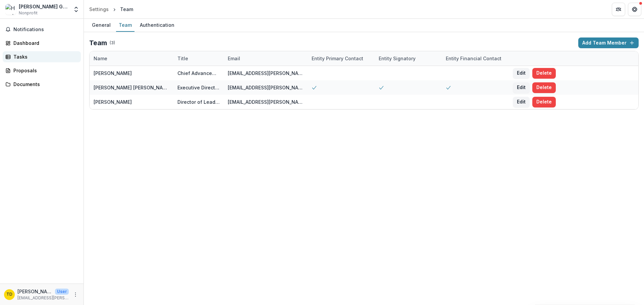 This screenshot has height=305, width=644. Describe the element at coordinates (113, 43) in the screenshot. I see `p: ( 3 )` at that location.